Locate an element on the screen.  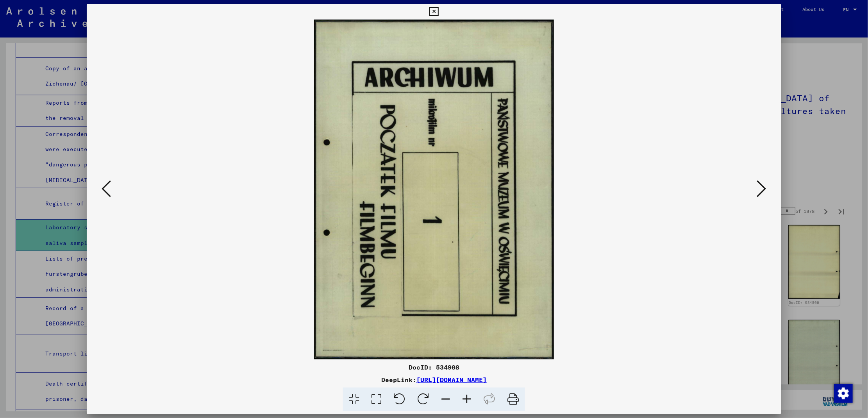
div: DocID: 534908 is located at coordinates (434, 367).